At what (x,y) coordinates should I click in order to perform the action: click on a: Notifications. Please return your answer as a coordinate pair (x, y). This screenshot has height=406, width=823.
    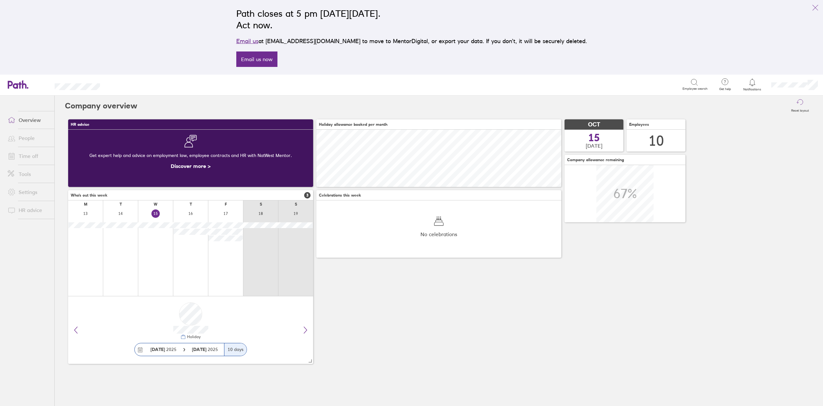
    Looking at the image, I should click on (752, 85).